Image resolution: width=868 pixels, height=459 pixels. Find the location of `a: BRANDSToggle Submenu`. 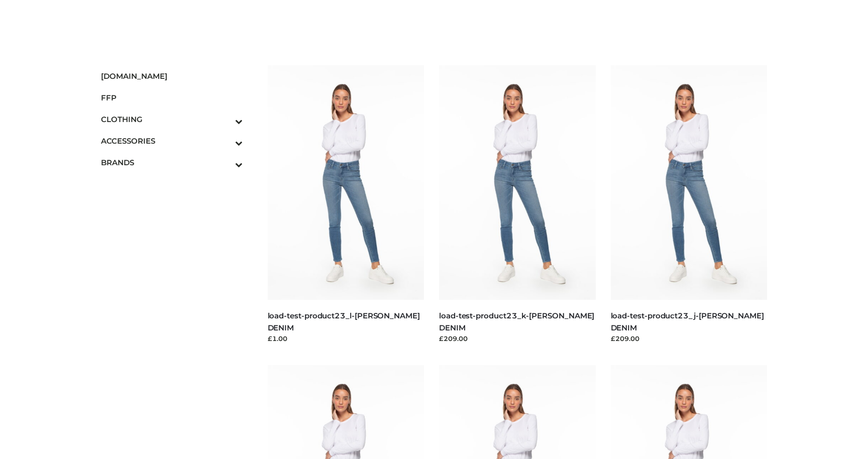

a: BRANDSToggle Submenu is located at coordinates (171, 162).